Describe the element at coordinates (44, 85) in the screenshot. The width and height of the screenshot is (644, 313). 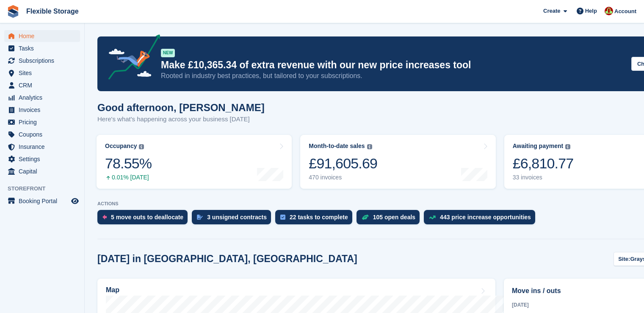
I see `span: CRM` at that location.